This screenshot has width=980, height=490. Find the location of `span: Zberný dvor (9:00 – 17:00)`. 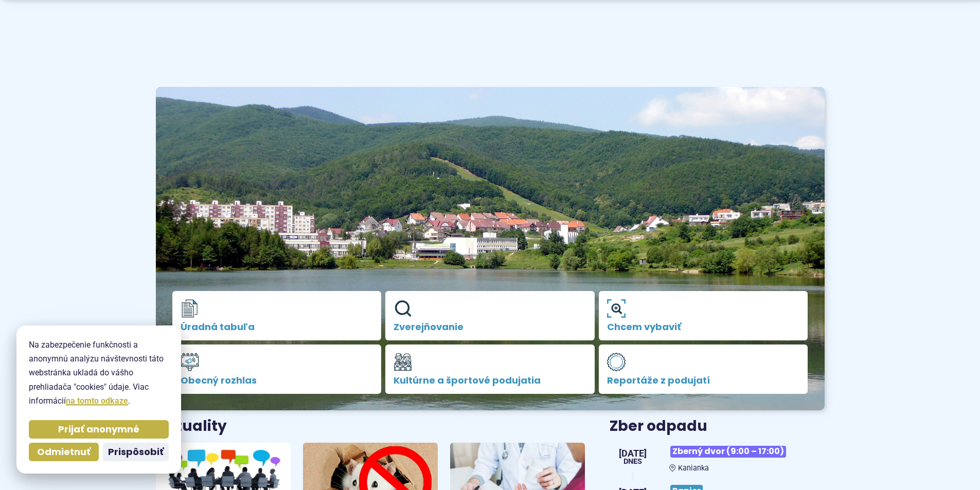

span: Zberný dvor (9:00 – 17:00) is located at coordinates (728, 451).